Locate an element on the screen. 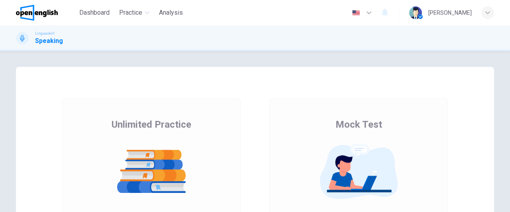 This screenshot has width=510, height=212. h1: Speaking is located at coordinates (49, 41).